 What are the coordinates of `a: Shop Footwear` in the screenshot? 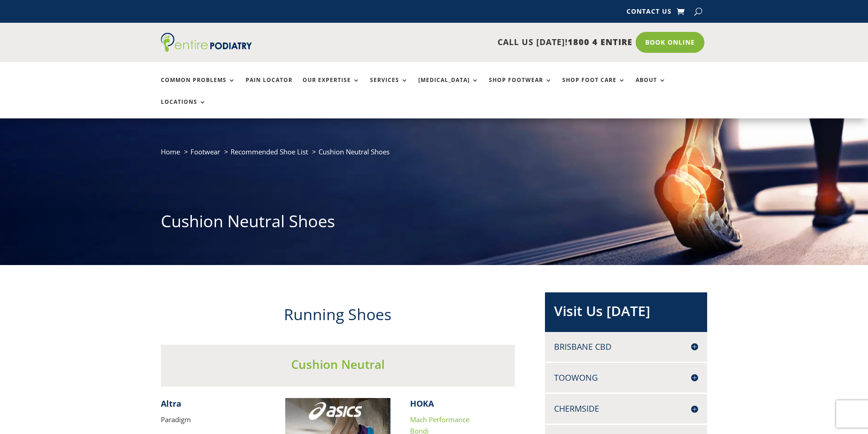 It's located at (520, 86).